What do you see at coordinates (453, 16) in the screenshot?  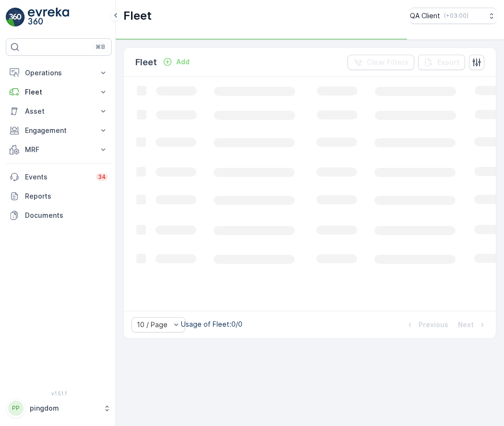 I see `button: QA Client(+03:00)` at bounding box center [453, 16].